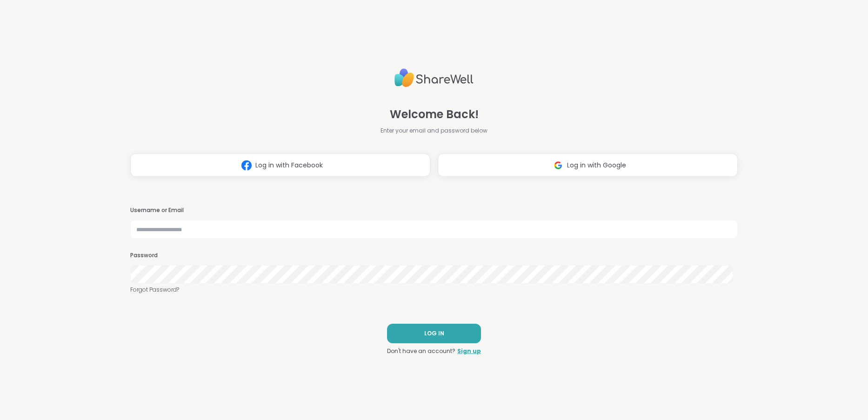 This screenshot has height=420, width=868. Describe the element at coordinates (280, 165) in the screenshot. I see `button: Log in with Facebook` at that location.